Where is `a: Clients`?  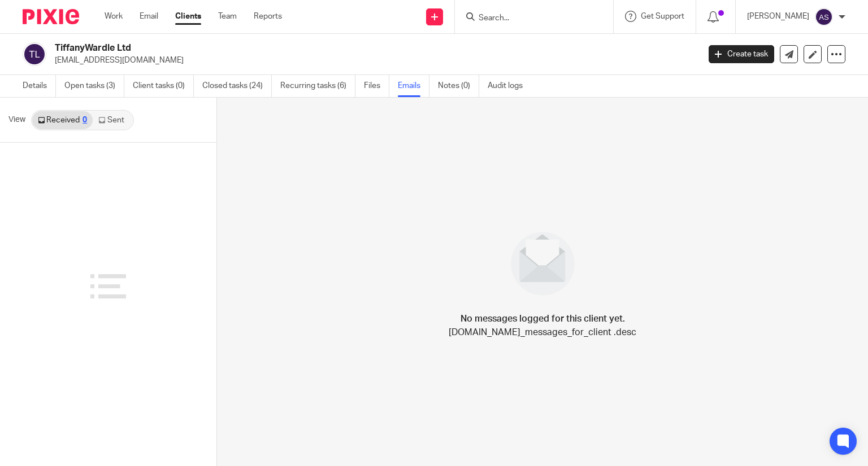 a: Clients is located at coordinates (188, 16).